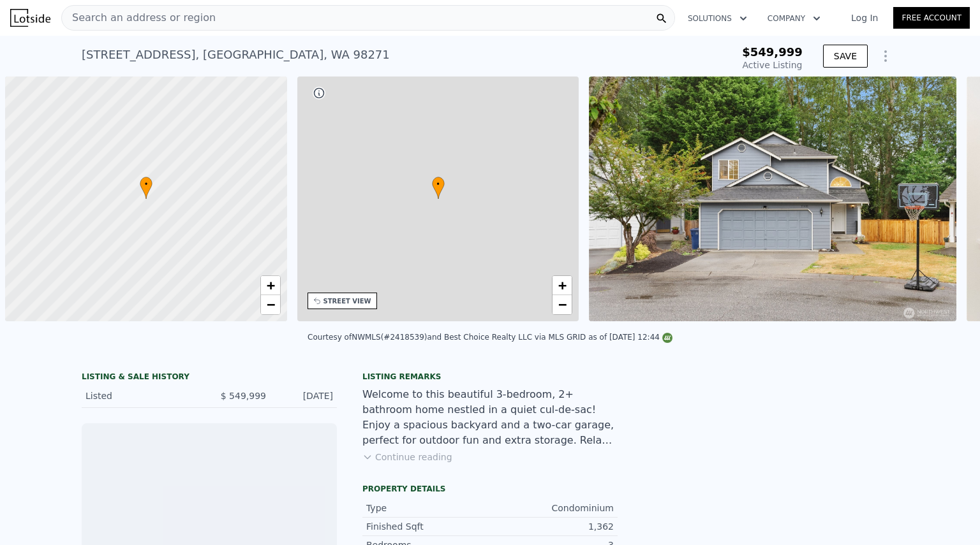  What do you see at coordinates (772, 199) in the screenshot?
I see `img: Sale: 167396041 Parcel: 103532760` at bounding box center [772, 199].